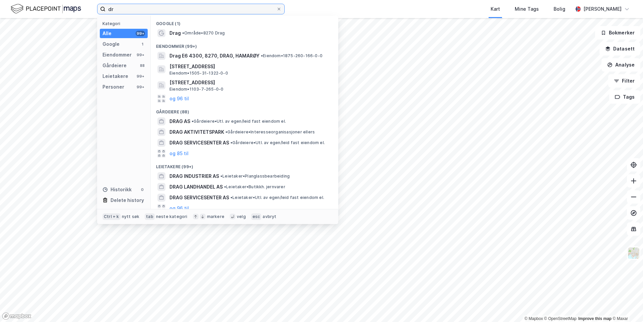 This screenshot has width=643, height=322. What do you see at coordinates (244, 110) in the screenshot?
I see `div: Gårdeiere (88)` at bounding box center [244, 110].